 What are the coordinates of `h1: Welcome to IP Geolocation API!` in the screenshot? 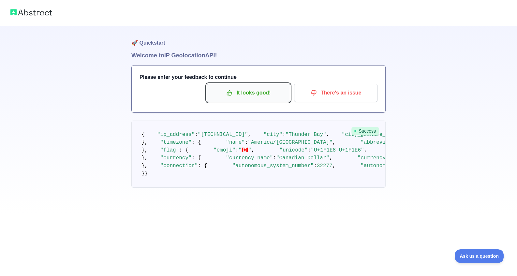 It's located at (258, 55).